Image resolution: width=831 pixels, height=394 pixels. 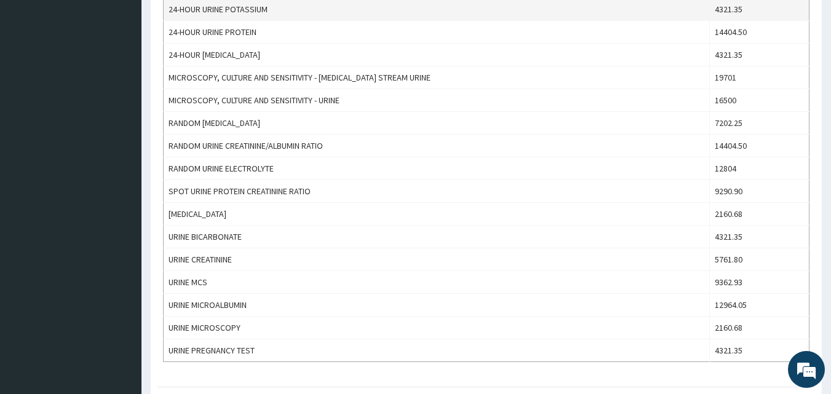 What do you see at coordinates (437, 259) in the screenshot?
I see `td: URINE CREATININE` at bounding box center [437, 259].